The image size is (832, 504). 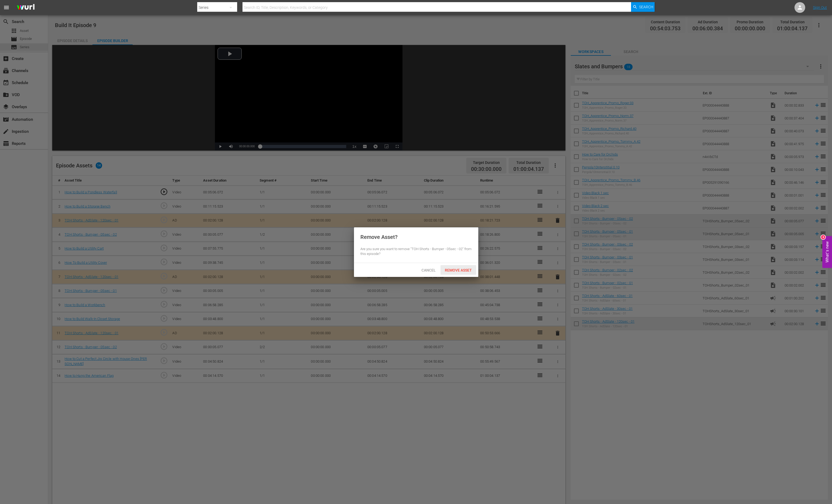 I want to click on img: ans4CAIJ8jUAAAAAAAAAAAAAAAAAAAAAAAAgQb4GAAAAAAAAAAAAAAAAAAAAAAAAJMjXAAAAAAAAAAAAAAAAAAAAAAAAgAT5G..., so click(x=26, y=8).